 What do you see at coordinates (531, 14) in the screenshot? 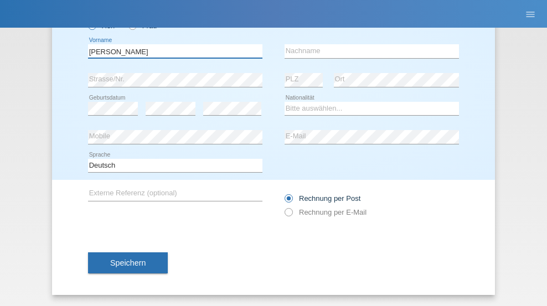
I see `i: menu` at bounding box center [531, 14].